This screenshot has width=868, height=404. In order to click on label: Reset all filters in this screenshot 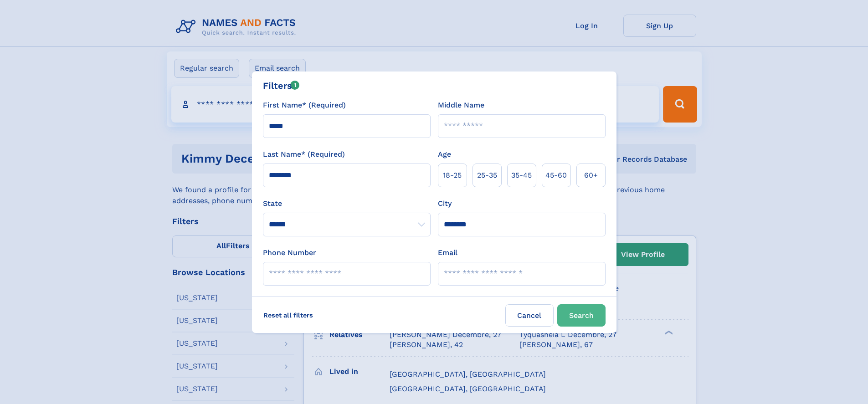, I will do `click(288, 315)`.